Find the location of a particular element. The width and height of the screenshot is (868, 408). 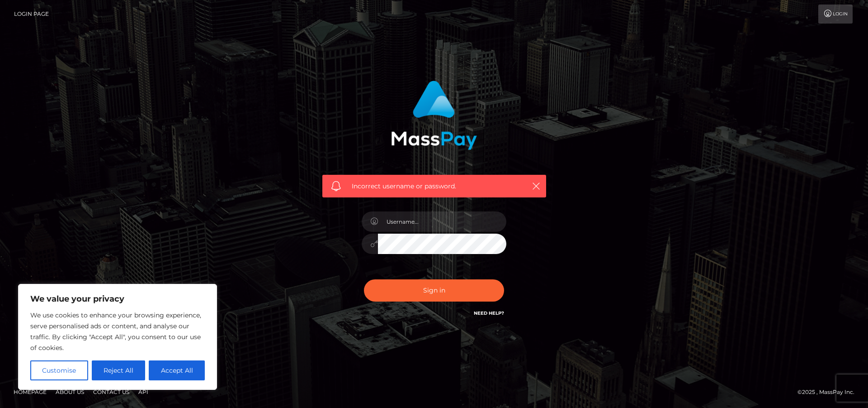

a: Contact Us is located at coordinates (112, 391).